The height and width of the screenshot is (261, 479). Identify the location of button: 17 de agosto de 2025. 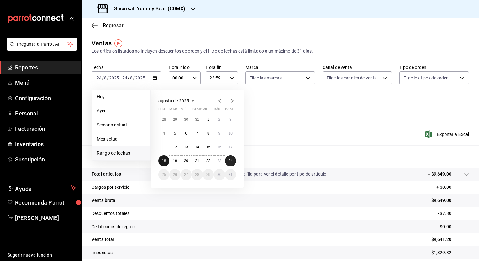
(230, 147).